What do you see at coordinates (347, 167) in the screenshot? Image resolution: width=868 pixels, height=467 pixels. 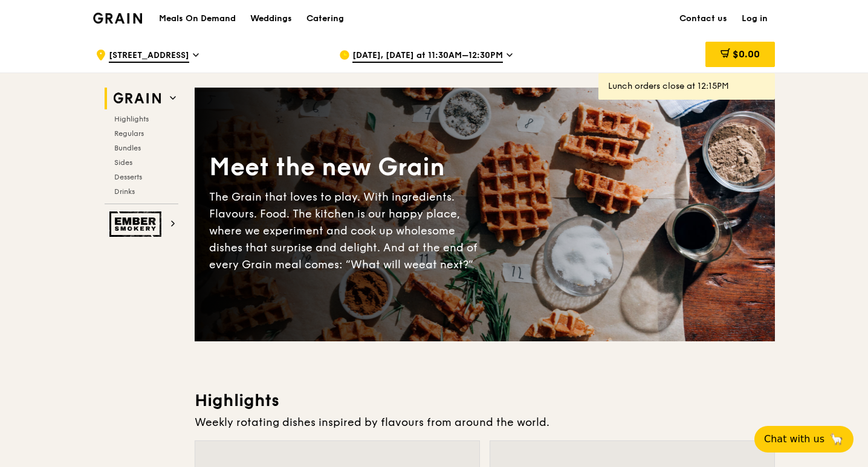 I see `div: Meet the new Grain` at bounding box center [347, 167].